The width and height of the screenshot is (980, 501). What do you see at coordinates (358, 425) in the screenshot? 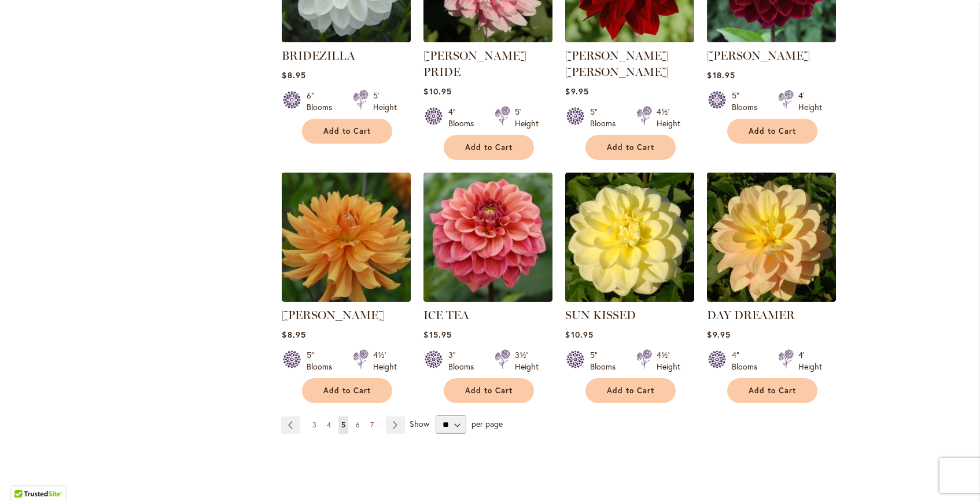
I see `span: 6` at bounding box center [358, 425].